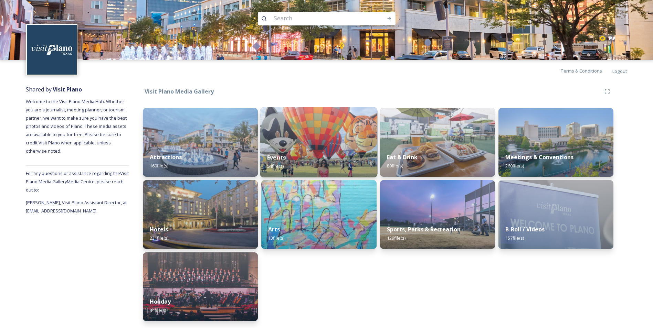 Image resolution: width=653 pixels, height=328 pixels. Describe the element at coordinates (200, 215) in the screenshot. I see `img: ea110bd7-91bd-4d21-8ab7-5f586e6198d7.jpg` at that location.